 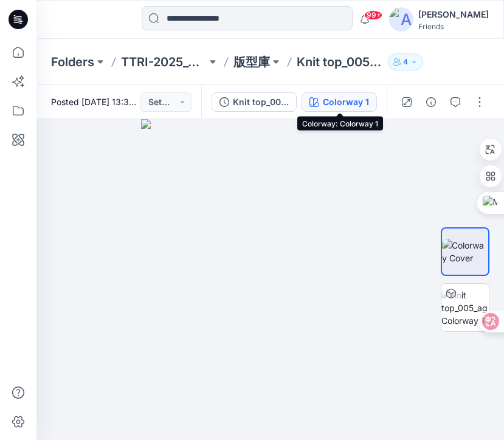 I want to click on p: TTRI-2025_09 一日體驗, so click(x=164, y=62).